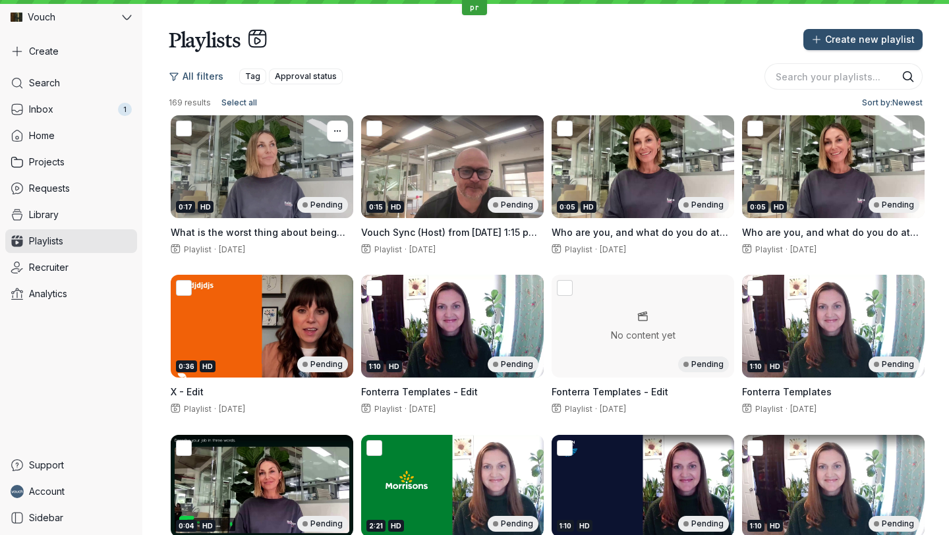 The image size is (949, 535). I want to click on a: Projects, so click(71, 162).